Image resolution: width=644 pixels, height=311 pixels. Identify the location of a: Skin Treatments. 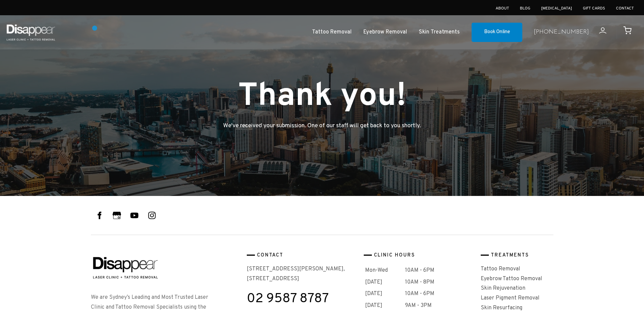
(439, 32).